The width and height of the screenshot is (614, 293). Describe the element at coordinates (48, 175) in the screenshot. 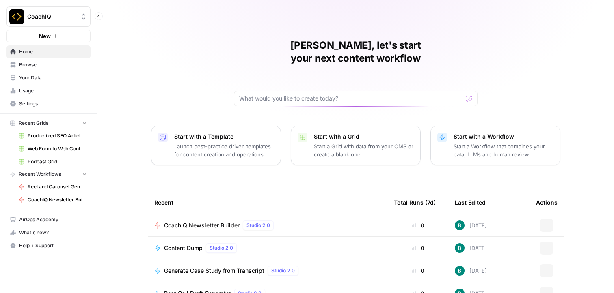

I see `button: Recent Workflows` at that location.